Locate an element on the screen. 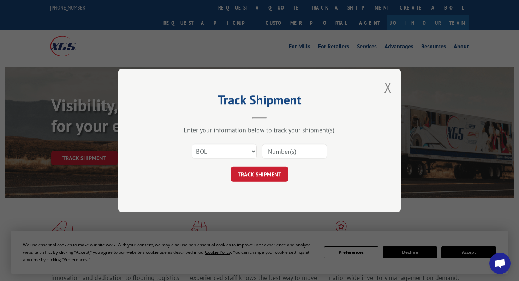 Image resolution: width=519 pixels, height=281 pixels. div: Enter your information below to track your shipment(s). is located at coordinates (259, 130).